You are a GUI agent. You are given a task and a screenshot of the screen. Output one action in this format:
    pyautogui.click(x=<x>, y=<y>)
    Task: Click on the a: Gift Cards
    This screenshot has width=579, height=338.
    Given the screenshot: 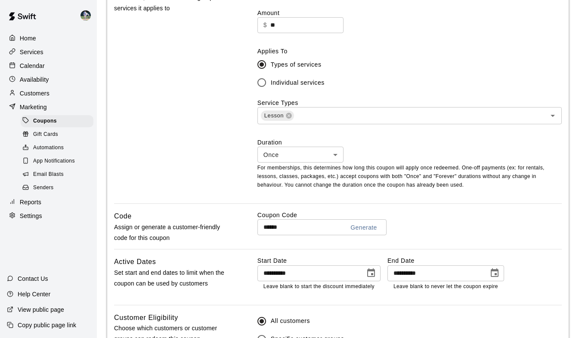 What is the action you would take?
    pyautogui.click(x=59, y=134)
    